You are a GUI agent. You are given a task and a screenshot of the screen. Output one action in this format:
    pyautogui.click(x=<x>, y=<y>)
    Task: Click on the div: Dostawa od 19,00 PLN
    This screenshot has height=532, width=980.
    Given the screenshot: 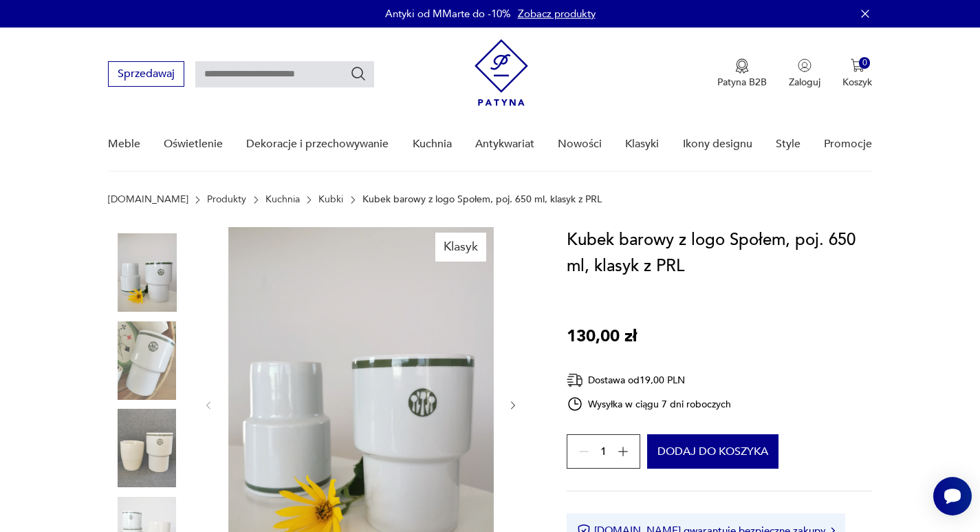 What is the action you would take?
    pyautogui.click(x=649, y=379)
    